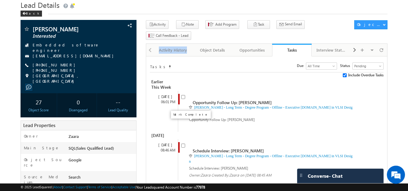 The height and width of the screenshot is (191, 408). What do you see at coordinates (226, 24) in the screenshot?
I see `span: Add Program` at bounding box center [226, 24].